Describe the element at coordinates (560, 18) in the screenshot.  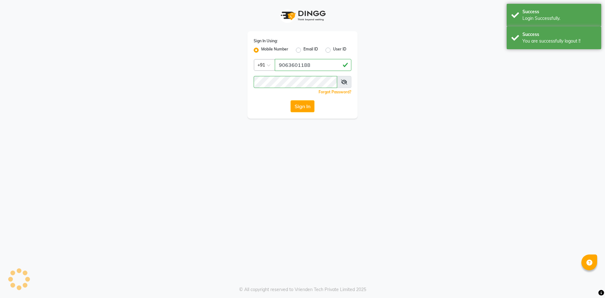
I see `div: Login Successfully.` at that location.